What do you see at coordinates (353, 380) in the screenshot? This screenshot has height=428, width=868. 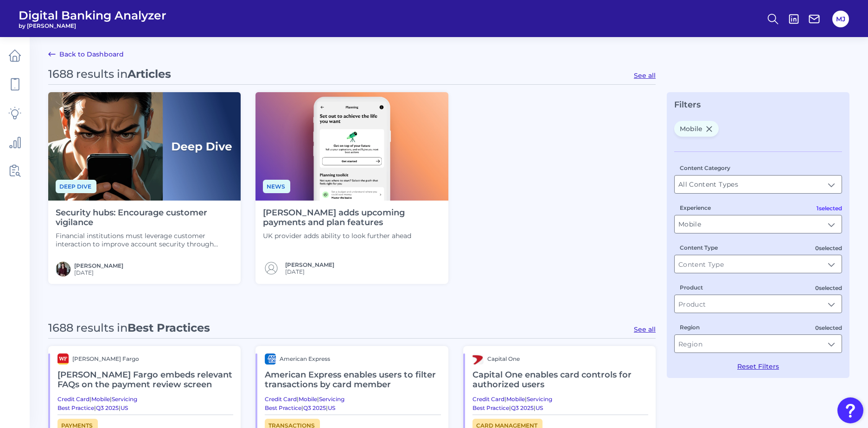 I see `h2: American Express enables users to filter transactions by card member` at bounding box center [353, 380].